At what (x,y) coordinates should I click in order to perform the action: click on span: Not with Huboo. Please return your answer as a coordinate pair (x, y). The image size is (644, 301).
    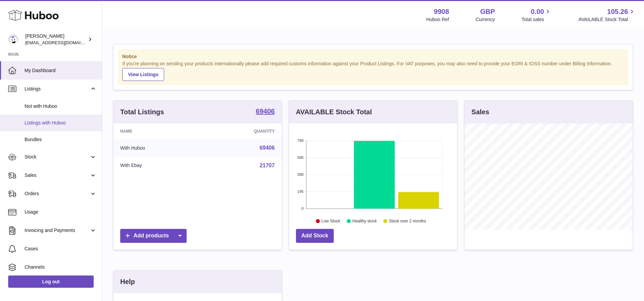
    Looking at the image, I should click on (61, 106).